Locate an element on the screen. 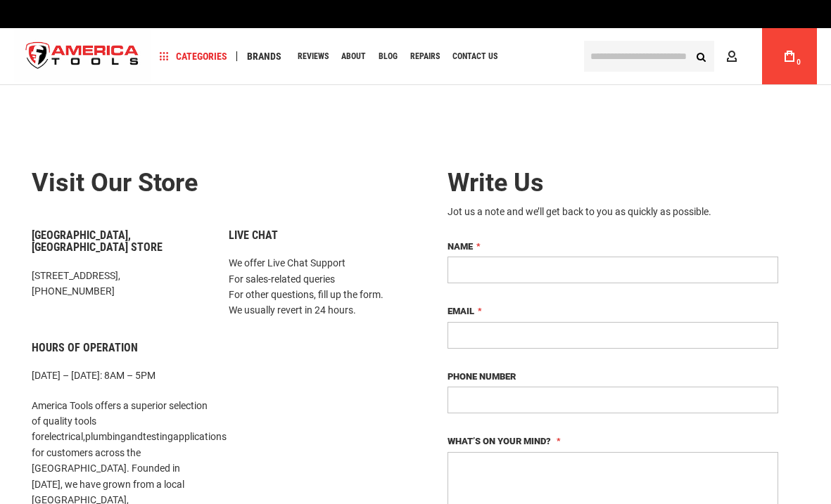  span: Brands is located at coordinates (264, 56).